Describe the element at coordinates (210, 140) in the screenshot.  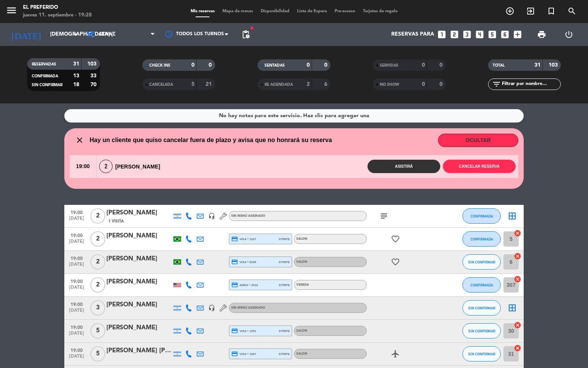
I see `span: Hay un cliente que quiso cancelar fuera de plazo y avisa que no honrará su reserva` at that location.